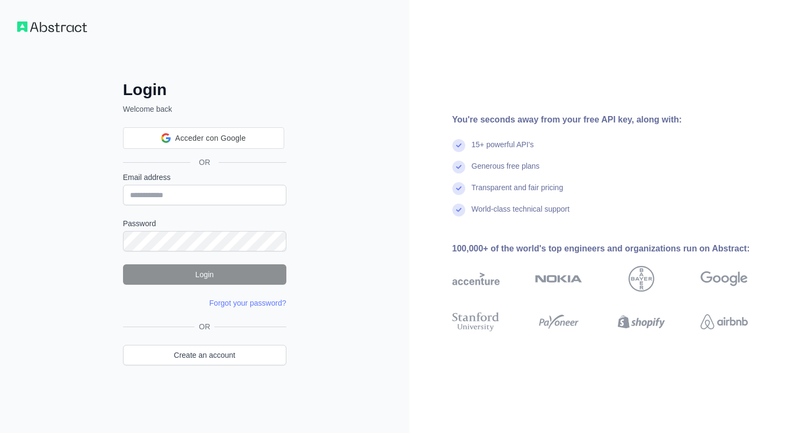 Image resolution: width=801 pixels, height=433 pixels. I want to click on div: 100,000+ of the world's top engineers and organizations run on Abstract:, so click(617, 249).